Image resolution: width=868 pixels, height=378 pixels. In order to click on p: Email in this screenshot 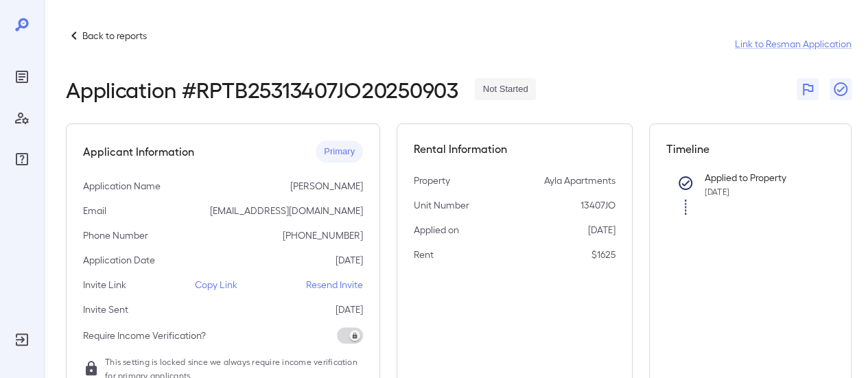, I will do `click(95, 210)`.